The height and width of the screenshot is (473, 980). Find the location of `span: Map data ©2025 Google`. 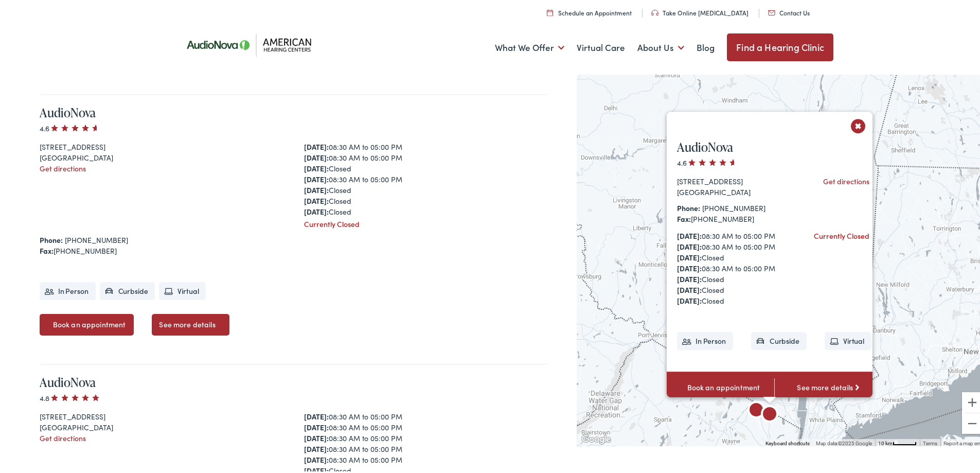

span: Map data ©2025 Google is located at coordinates (843, 441).